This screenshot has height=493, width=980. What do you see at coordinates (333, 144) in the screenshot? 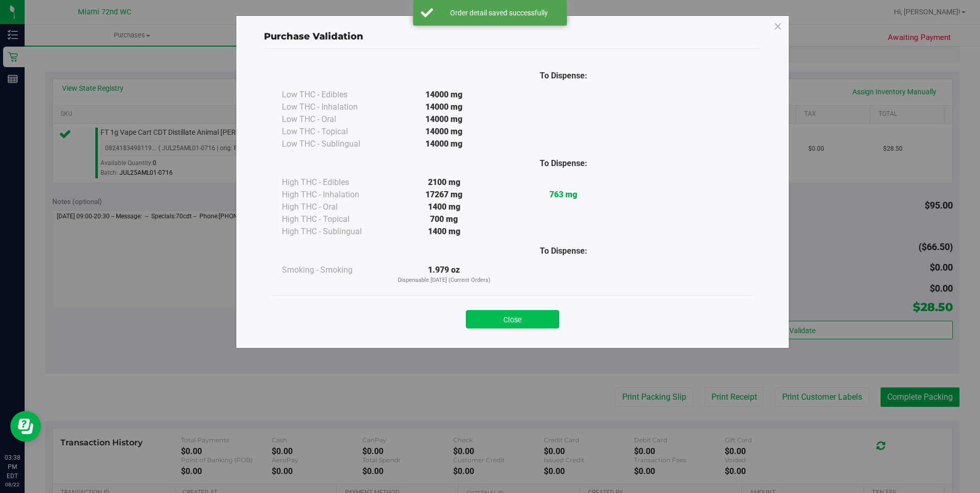
I see `div: Low THC - Sublingual` at bounding box center [333, 144].